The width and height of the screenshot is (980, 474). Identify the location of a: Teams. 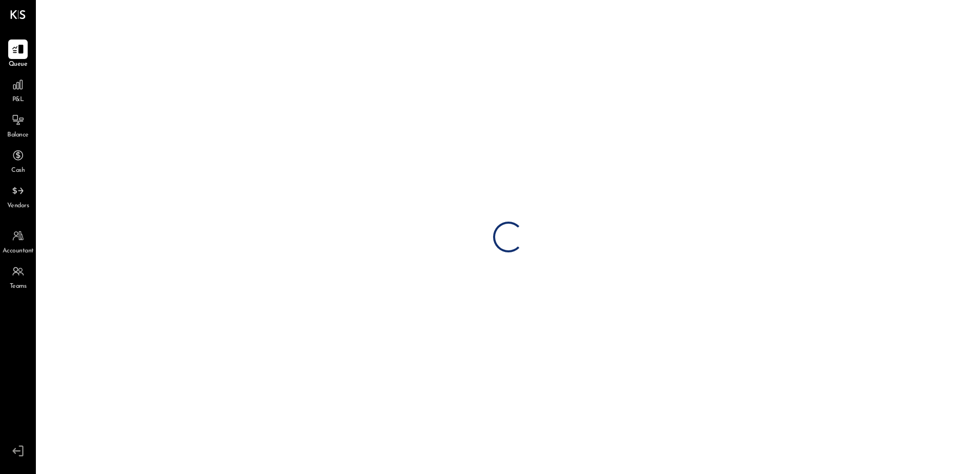
(18, 276).